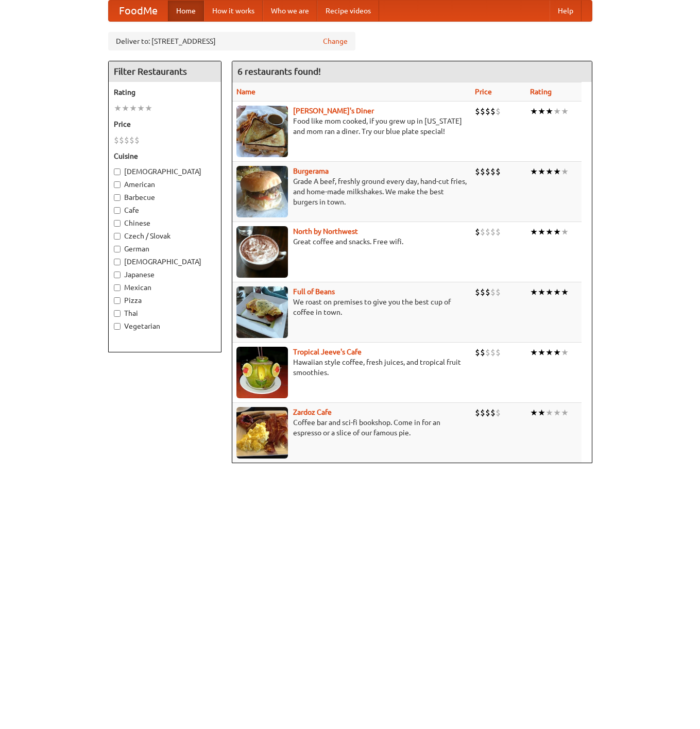  I want to click on label: Mexican, so click(165, 288).